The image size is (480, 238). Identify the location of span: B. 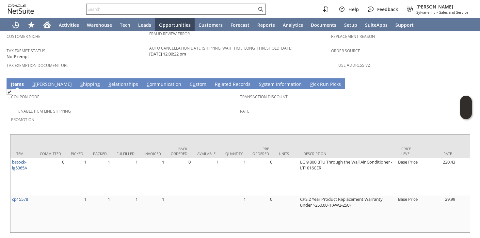
(34, 84).